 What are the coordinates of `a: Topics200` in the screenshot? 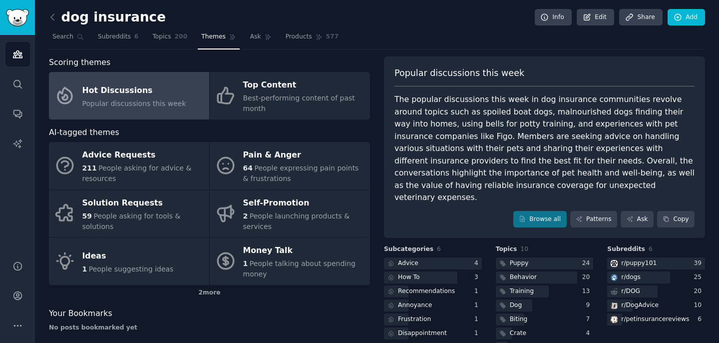 It's located at (170, 39).